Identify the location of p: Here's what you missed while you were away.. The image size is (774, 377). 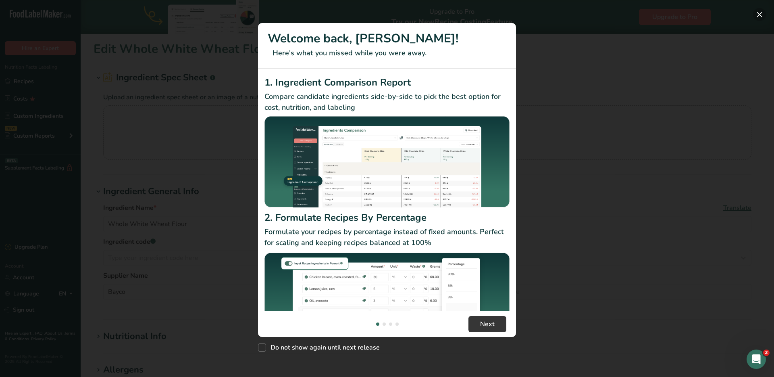
(387, 53).